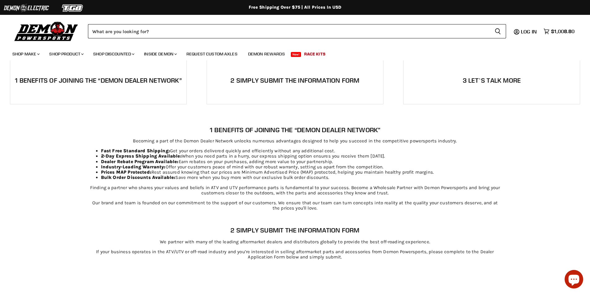  What do you see at coordinates (295, 242) in the screenshot?
I see `p: We partner with many of the leading aftermarket dealers and distributors globally to provide the ...` at bounding box center [295, 242].